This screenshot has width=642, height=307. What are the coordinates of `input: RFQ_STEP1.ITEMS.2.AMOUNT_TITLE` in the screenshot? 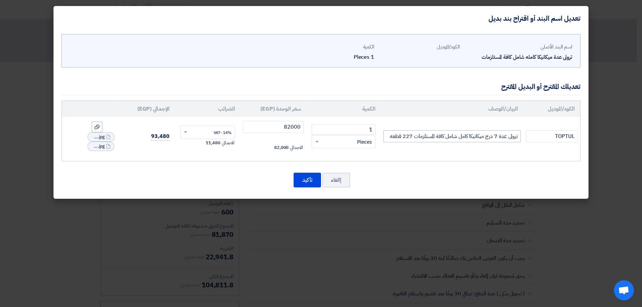 It's located at (343, 130).